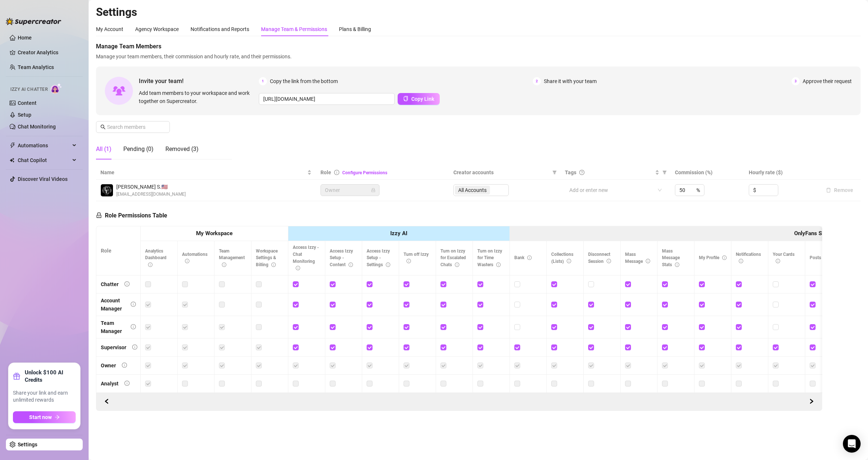 The height and width of the screenshot is (460, 868). Describe the element at coordinates (28, 89) in the screenshot. I see `span: Izzy AI Chatter` at that location.